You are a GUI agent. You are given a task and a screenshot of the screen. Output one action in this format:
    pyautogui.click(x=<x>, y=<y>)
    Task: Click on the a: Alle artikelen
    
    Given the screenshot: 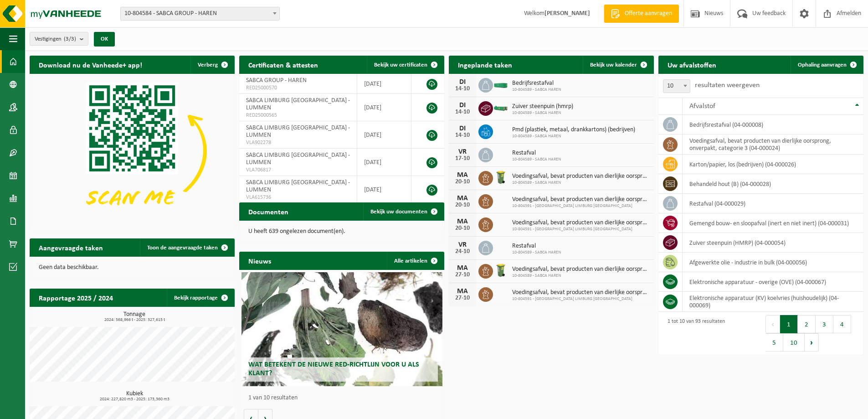 What is the action you would take?
    pyautogui.click(x=415, y=261)
    